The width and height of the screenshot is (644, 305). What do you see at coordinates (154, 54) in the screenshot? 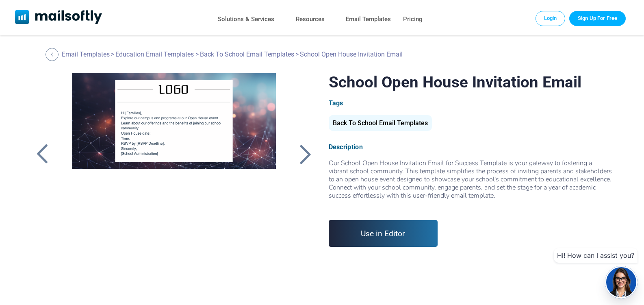
I see `a: Education Email Templates` at bounding box center [154, 54].